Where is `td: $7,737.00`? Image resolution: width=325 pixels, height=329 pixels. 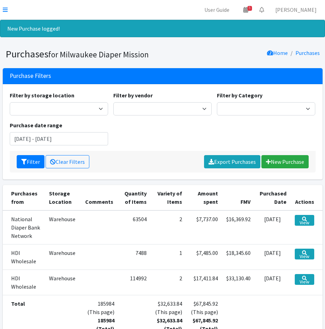 td: $7,737.00 is located at coordinates (204, 228).